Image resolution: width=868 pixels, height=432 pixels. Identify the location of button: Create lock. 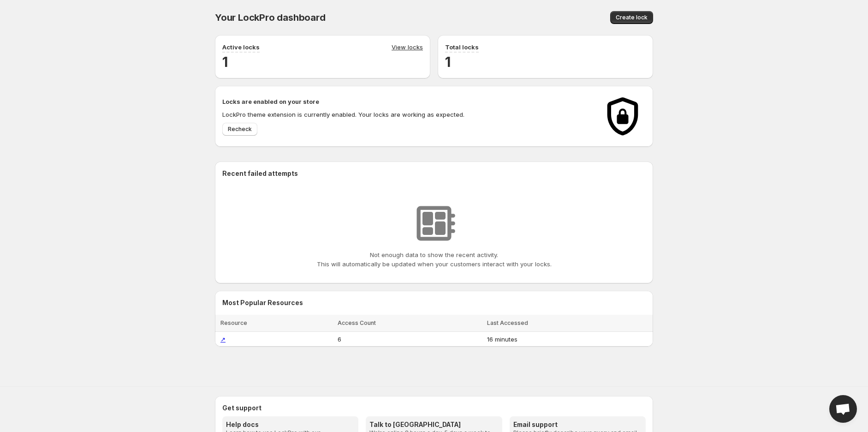
(631, 18).